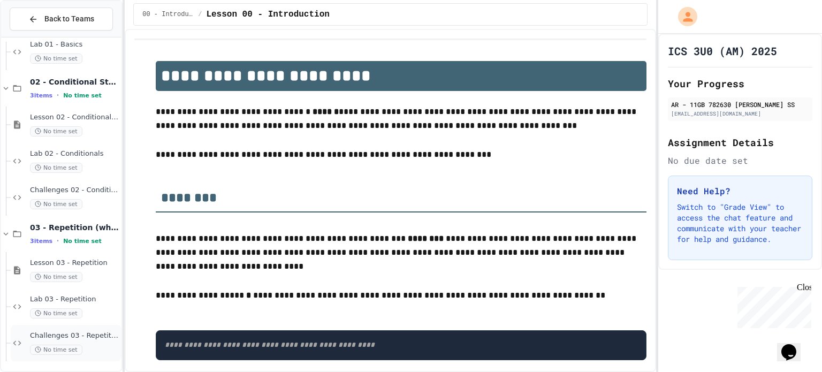 Image resolution: width=822 pixels, height=372 pixels. What do you see at coordinates (740, 223) in the screenshot?
I see `p: Switch to "Grade View" to access the chat feature and communicate with your teacher for help and ...` at bounding box center [740, 223].